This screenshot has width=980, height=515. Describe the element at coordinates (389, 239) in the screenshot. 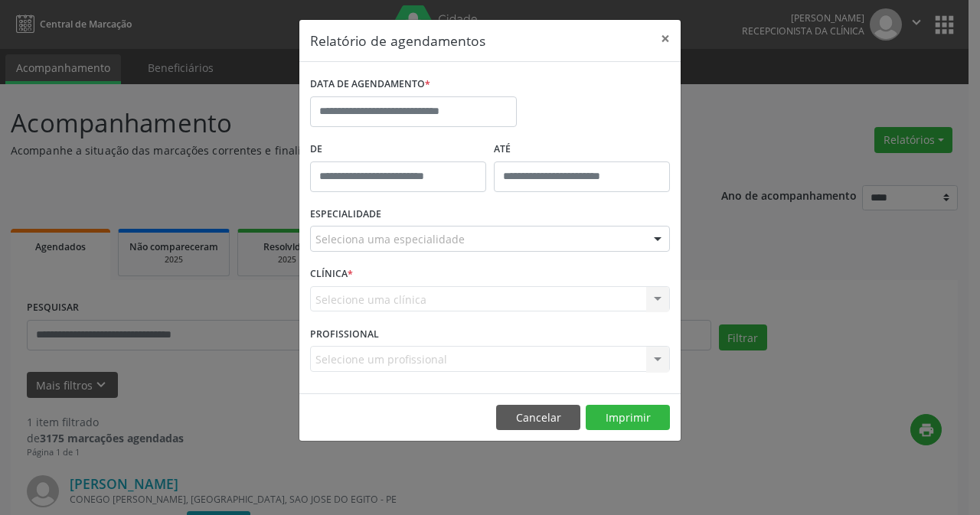

I see `span: Seleciona uma especialidade` at that location.